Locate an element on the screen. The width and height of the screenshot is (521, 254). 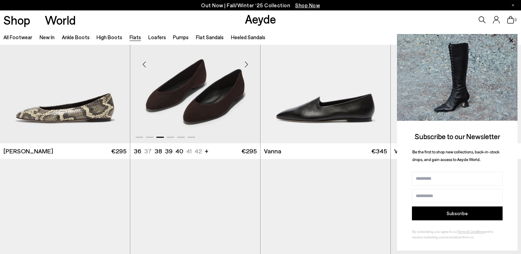
span: Be the first to shop new collections, back-in-stock drops, and gain access to Aeyde World. is located at coordinates (456, 156).